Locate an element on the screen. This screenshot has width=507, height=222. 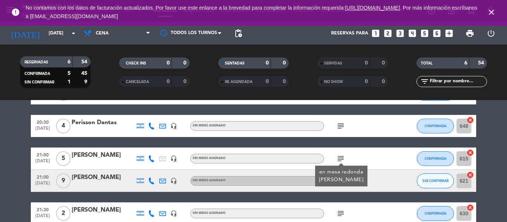
span: print is located at coordinates (470, 33).